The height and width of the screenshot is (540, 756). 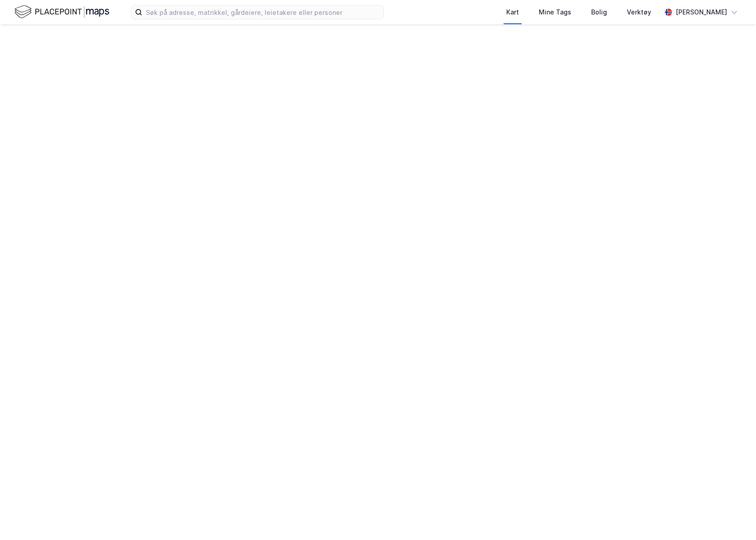 I want to click on div: Verktøy, so click(x=639, y=12).